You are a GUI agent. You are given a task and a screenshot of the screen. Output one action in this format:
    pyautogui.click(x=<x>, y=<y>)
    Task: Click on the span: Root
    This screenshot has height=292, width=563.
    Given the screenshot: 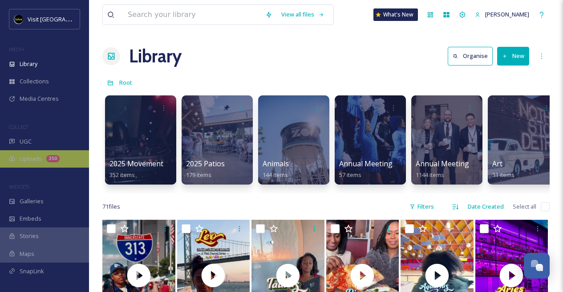 What is the action you would take?
    pyautogui.click(x=126, y=82)
    